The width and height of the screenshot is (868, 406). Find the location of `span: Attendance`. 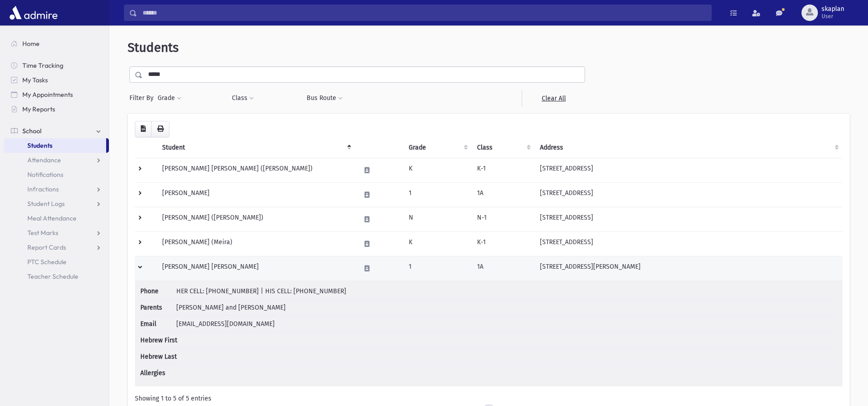

span: Attendance is located at coordinates (44, 160).